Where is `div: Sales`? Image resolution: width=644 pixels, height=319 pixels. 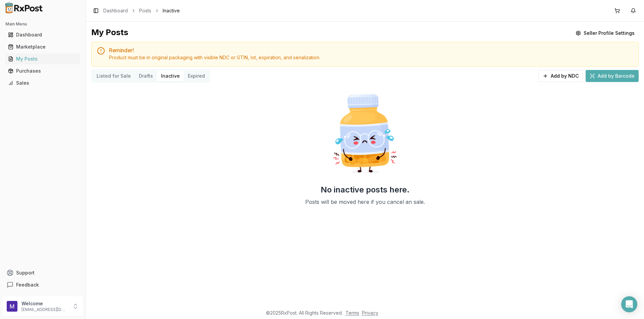 div: Sales is located at coordinates (43, 83).